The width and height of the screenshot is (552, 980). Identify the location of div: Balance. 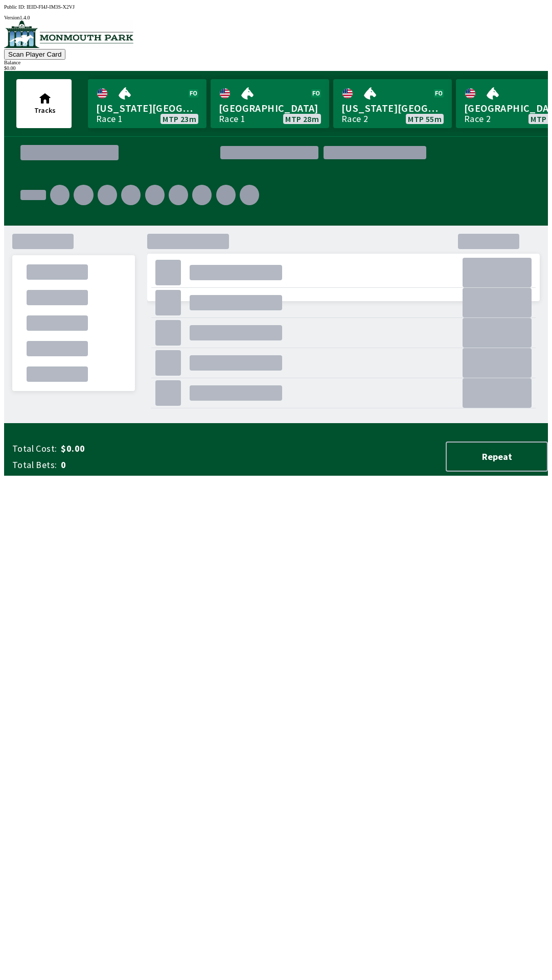
(276, 62).